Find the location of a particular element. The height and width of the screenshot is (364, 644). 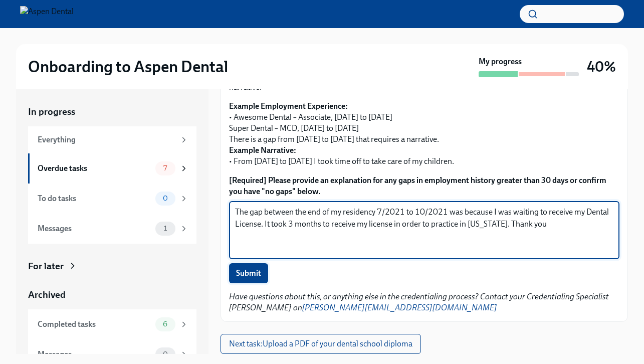

a: Everything is located at coordinates (112, 140).